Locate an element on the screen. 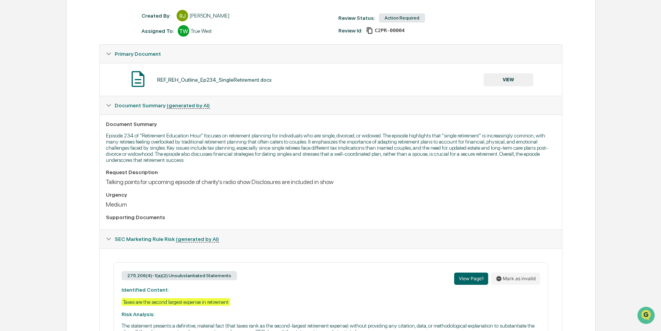  span: Data Lookup is located at coordinates (32, 115).